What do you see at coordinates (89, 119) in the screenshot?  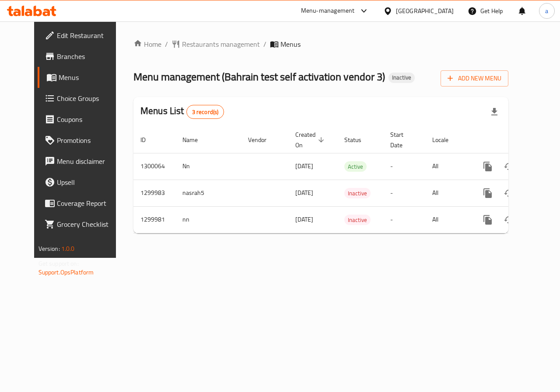 I see `span: Coupons` at bounding box center [89, 119].